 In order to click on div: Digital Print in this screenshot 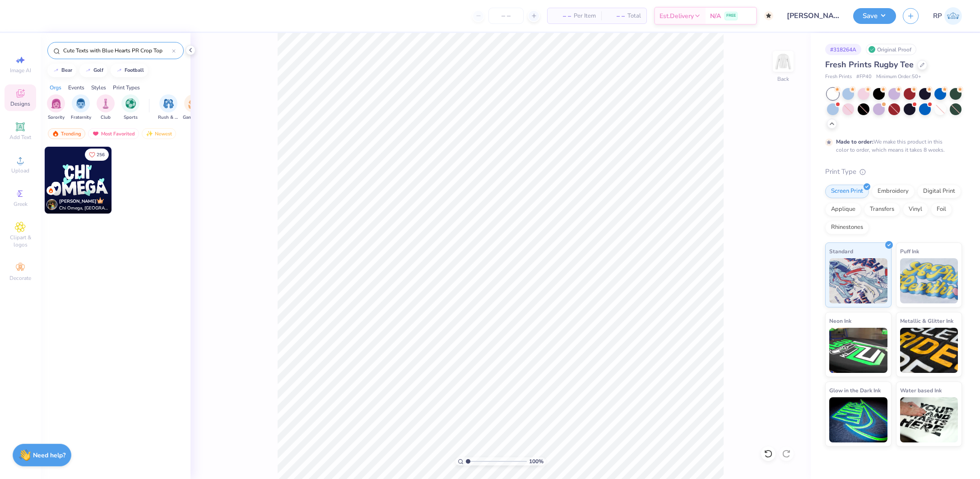, I will do `click(939, 191)`.